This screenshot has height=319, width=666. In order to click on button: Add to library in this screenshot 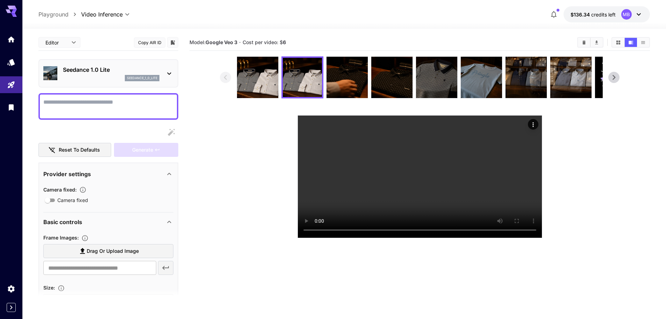, I will do `click(173, 42)`.